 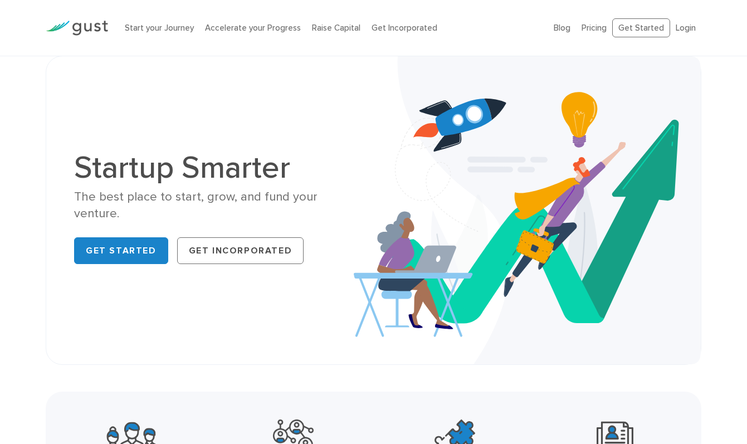 What do you see at coordinates (219, 205) in the screenshot?
I see `div: The best place to start, grow, and fund your venture.` at bounding box center [219, 205].